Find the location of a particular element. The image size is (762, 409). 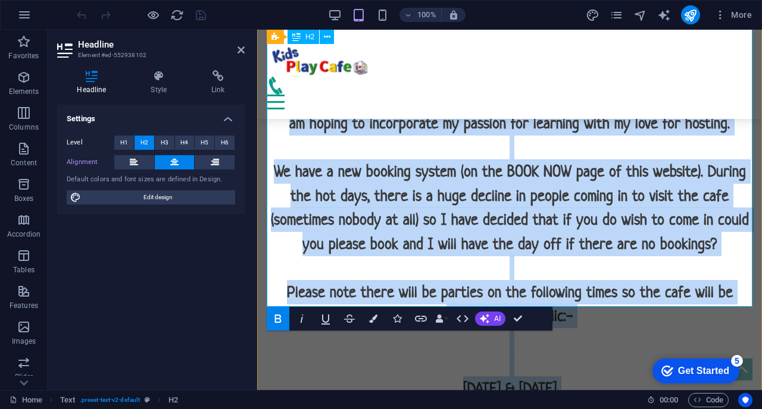

i: Pages (Ctrl+Alt+S) is located at coordinates (616, 15).